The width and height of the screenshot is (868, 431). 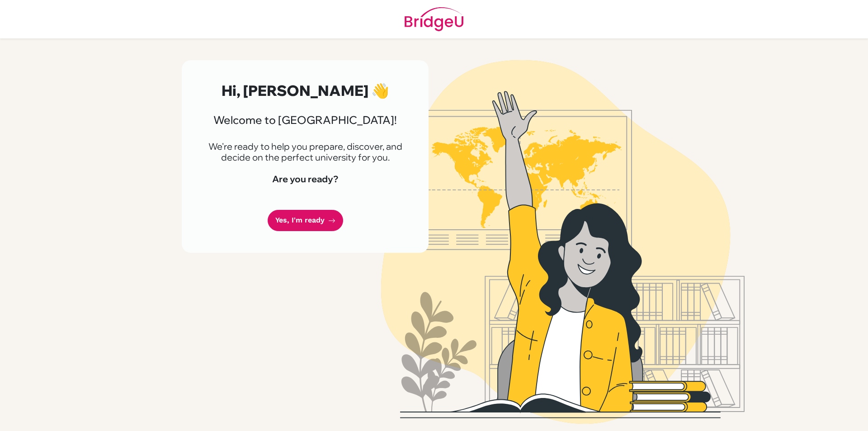 What do you see at coordinates (305, 179) in the screenshot?
I see `h4: Are you ready?` at bounding box center [305, 179].